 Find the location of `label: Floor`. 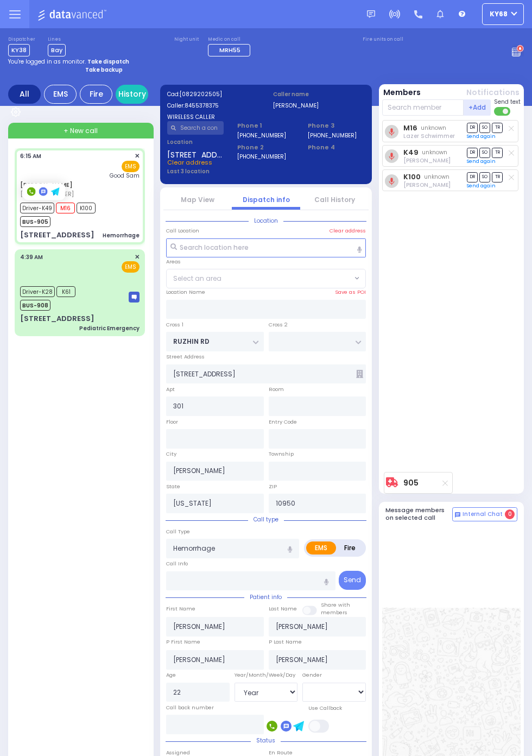

label: Floor is located at coordinates (172, 422).